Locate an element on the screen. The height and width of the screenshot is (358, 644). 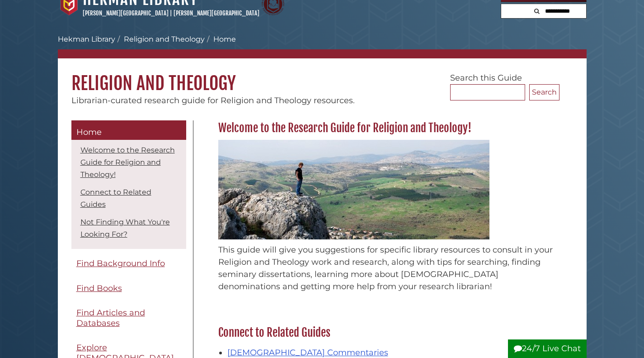
a: Religion and Theology is located at coordinates (164, 39).